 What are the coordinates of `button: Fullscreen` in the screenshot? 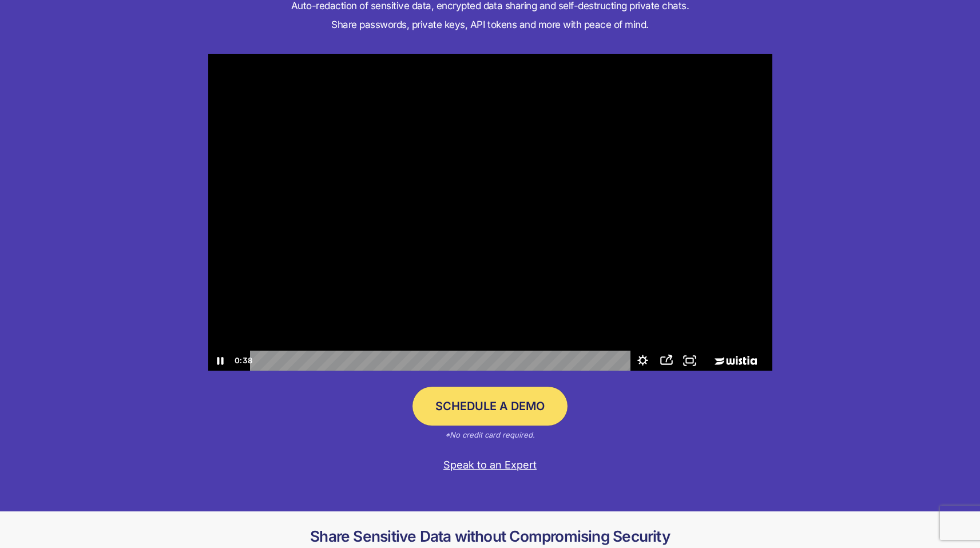 It's located at (689, 361).